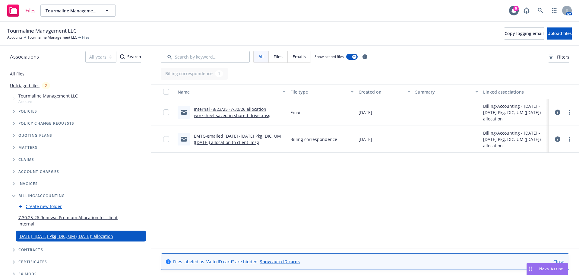  Describe the element at coordinates (48, 101) in the screenshot. I see `span: Account` at that location.